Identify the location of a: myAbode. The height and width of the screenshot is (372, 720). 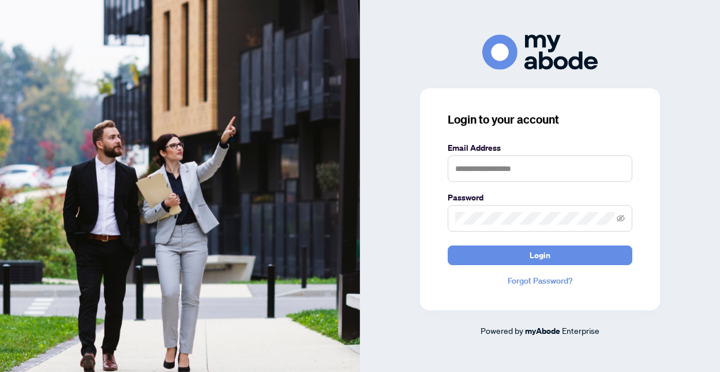
(542, 331).